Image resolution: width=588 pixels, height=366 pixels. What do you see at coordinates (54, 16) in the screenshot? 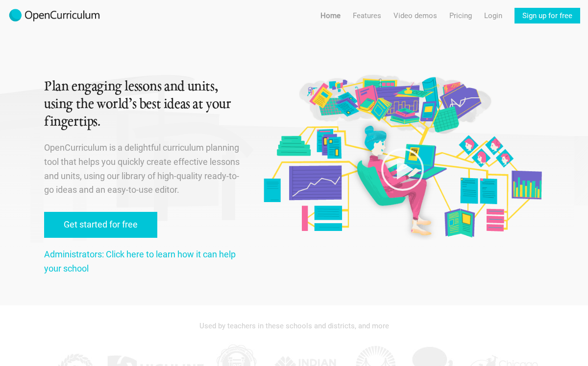
I see `img: 2017-logo-m.png` at bounding box center [54, 16].